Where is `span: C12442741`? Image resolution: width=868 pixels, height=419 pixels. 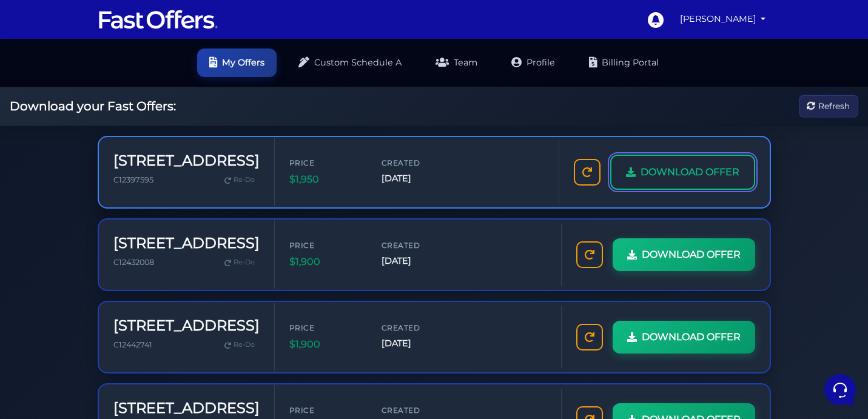
span: C12442741 is located at coordinates (133, 344).